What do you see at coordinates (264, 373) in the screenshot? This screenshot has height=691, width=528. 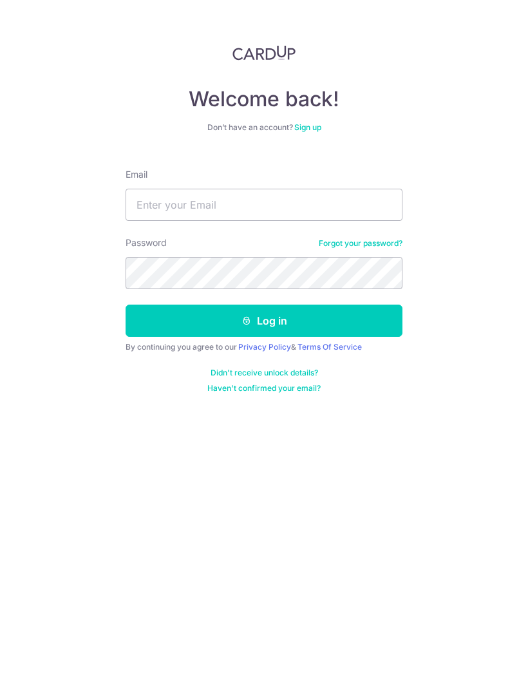 I see `a: Didn't receive unlock details?` at bounding box center [264, 373].